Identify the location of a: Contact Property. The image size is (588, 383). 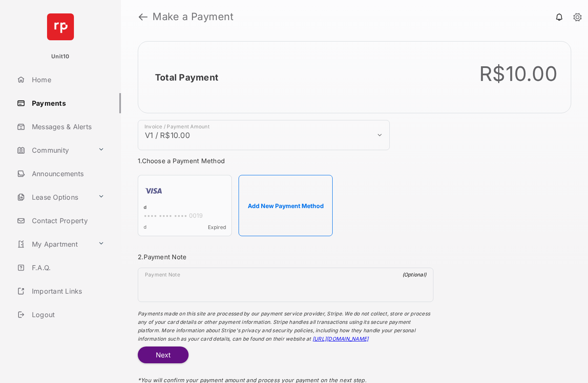
(67, 221).